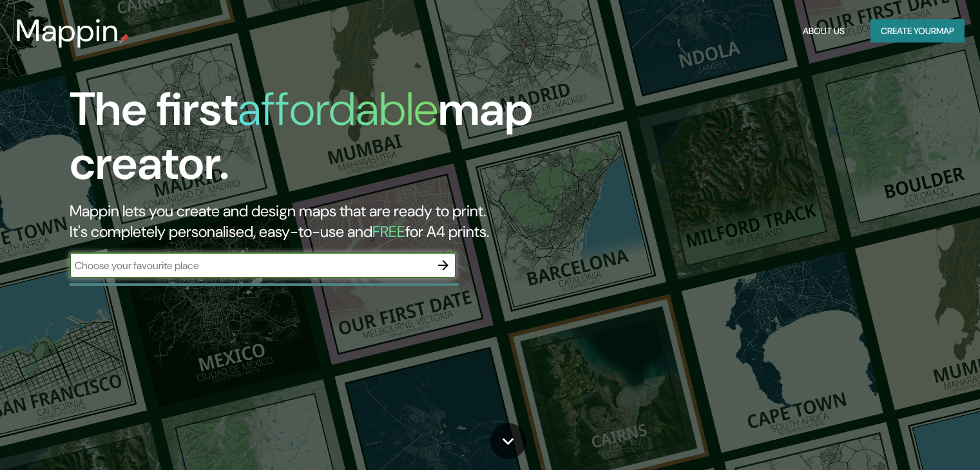 The height and width of the screenshot is (470, 980). I want to click on h2: Mappin lets you create and design maps that are ready to print. It's completely personalised, eas..., so click(314, 222).